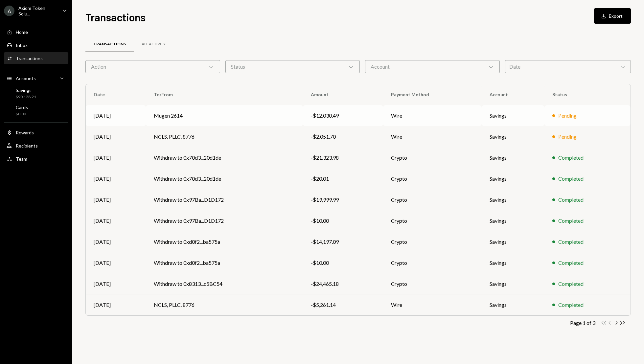  I want to click on a: Inbox, so click(36, 45).